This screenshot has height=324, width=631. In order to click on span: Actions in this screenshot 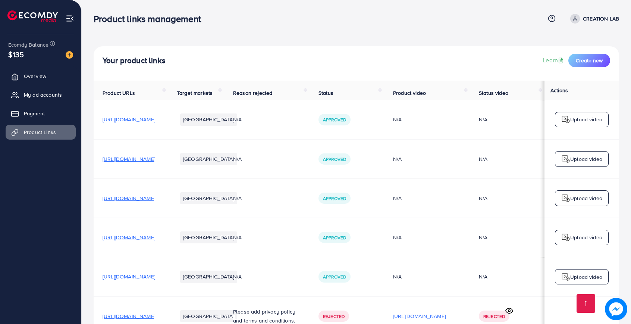, I will do `click(559, 90)`.